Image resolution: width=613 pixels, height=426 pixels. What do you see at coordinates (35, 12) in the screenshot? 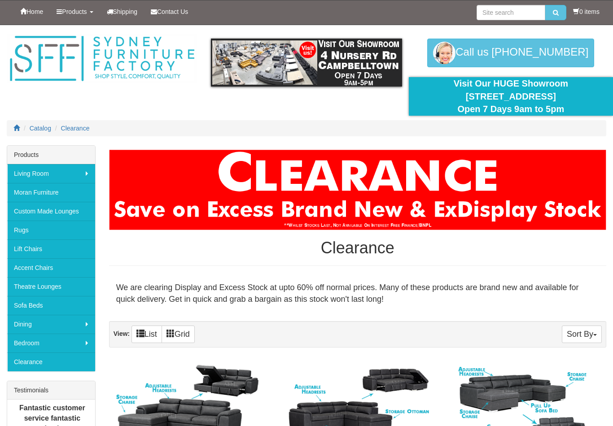
I see `span: Home` at bounding box center [35, 12].